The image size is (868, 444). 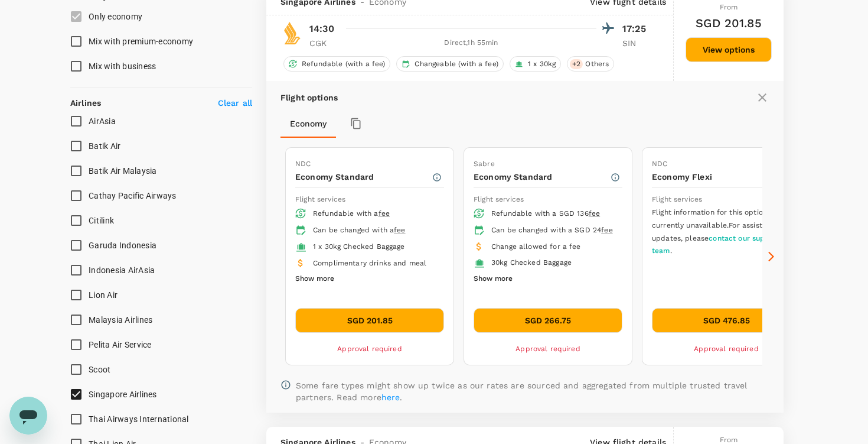 What do you see at coordinates (548, 320) in the screenshot?
I see `button: SGD 266.75` at bounding box center [548, 320].